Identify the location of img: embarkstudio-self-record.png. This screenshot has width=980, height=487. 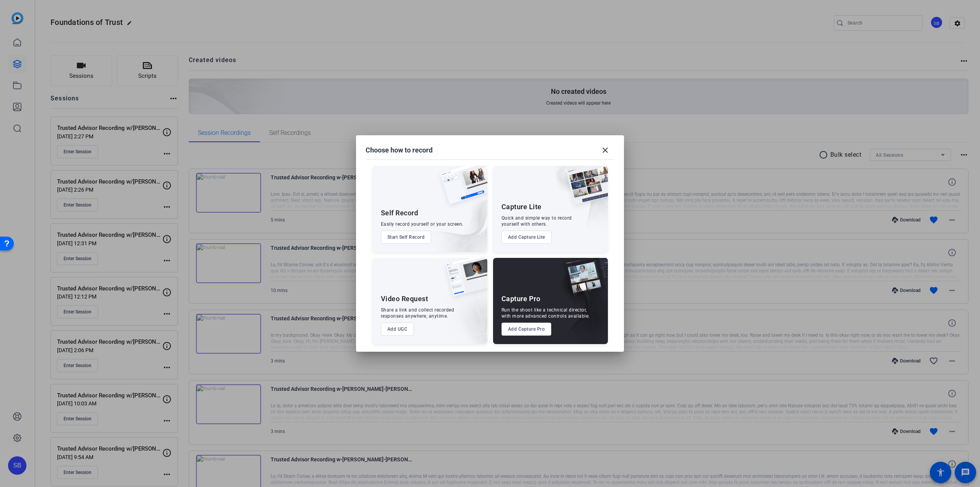
(454, 217).